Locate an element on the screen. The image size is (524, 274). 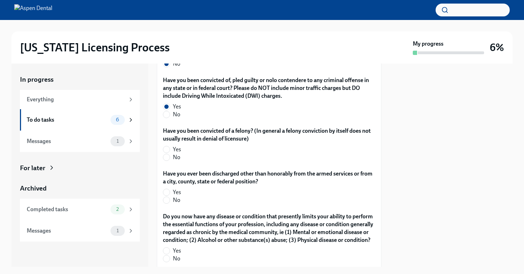
strong: My progress is located at coordinates (428, 44).